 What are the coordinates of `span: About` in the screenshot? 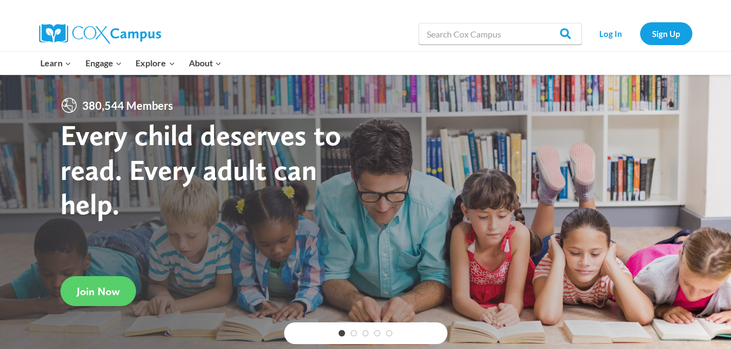 It's located at (205, 63).